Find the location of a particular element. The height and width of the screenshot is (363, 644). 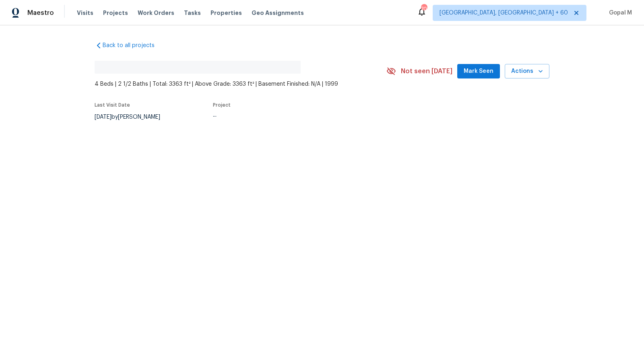

span: Projects is located at coordinates (115, 13).